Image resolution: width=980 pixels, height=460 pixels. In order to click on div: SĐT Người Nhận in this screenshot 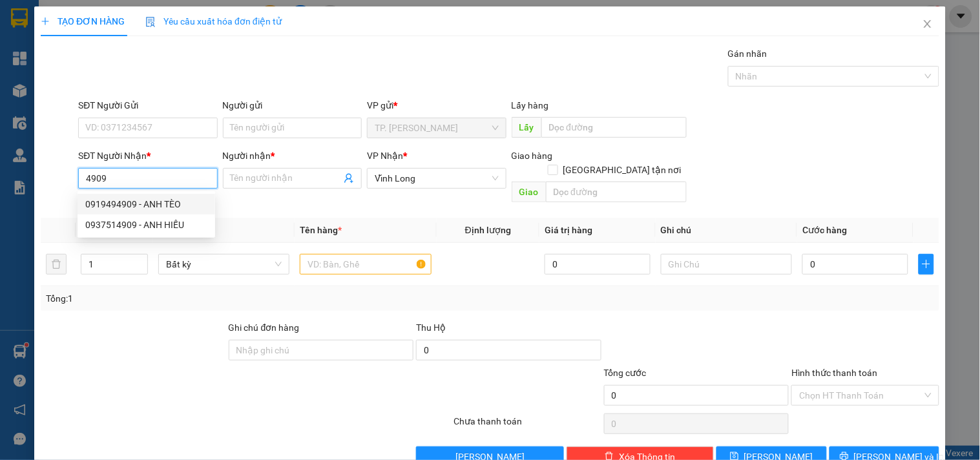, I will do `click(147, 156)`.